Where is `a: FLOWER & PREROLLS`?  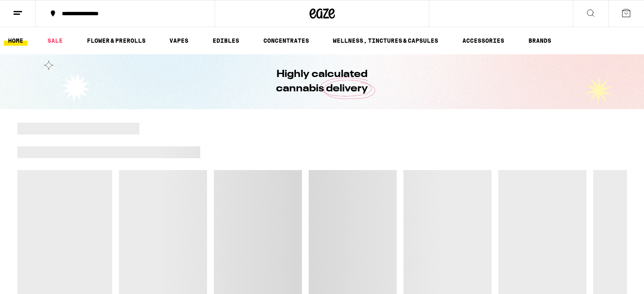 a: FLOWER & PREROLLS is located at coordinates (116, 40).